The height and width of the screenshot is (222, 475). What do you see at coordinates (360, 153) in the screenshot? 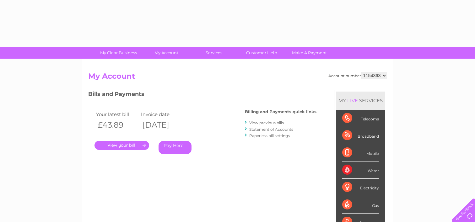
I see `div: Mobile` at bounding box center [360, 153].